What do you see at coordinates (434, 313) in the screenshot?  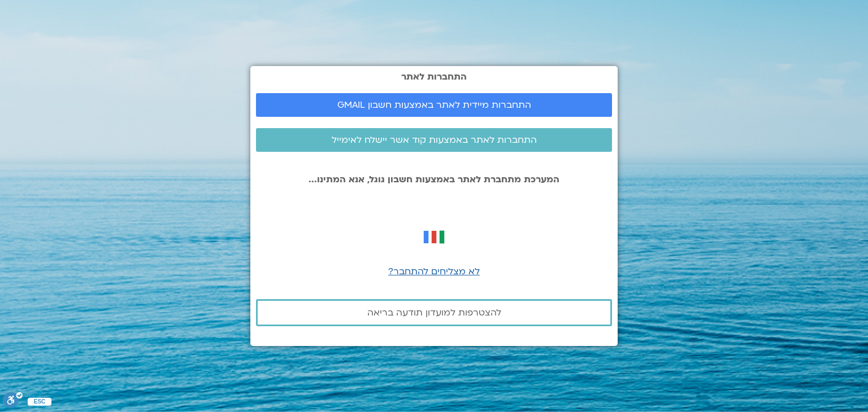 I see `span: להצטרפות למועדון תודעה בריאה` at bounding box center [434, 313].